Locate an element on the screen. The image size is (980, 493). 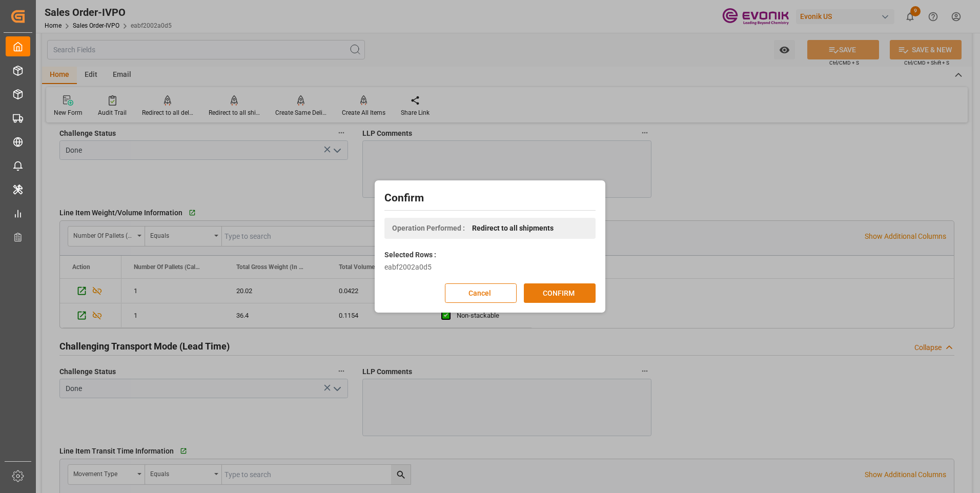
span: Redirect to all shipments is located at coordinates (512, 228).